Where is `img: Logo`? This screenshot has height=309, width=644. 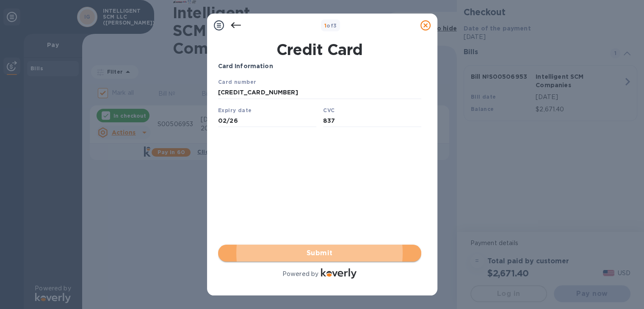 img: Logo is located at coordinates (339, 273).